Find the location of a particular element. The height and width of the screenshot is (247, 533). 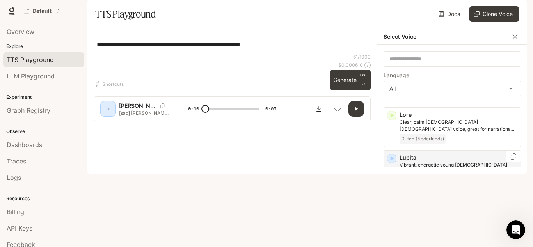

button: Inspect is located at coordinates (337, 109).